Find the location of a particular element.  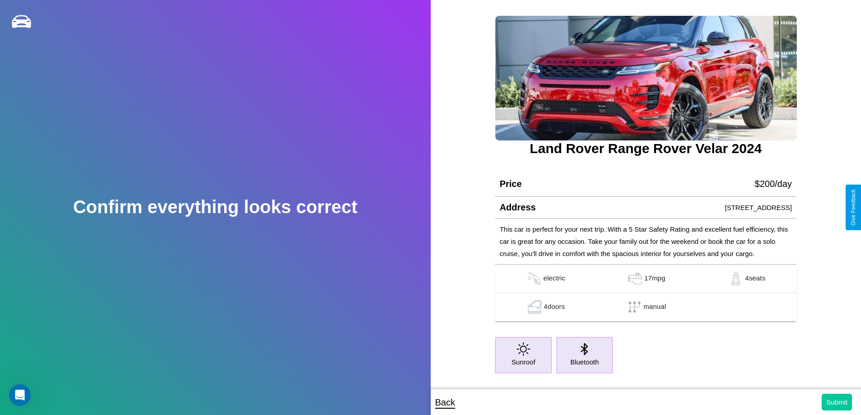

button: Submit is located at coordinates (836, 402).